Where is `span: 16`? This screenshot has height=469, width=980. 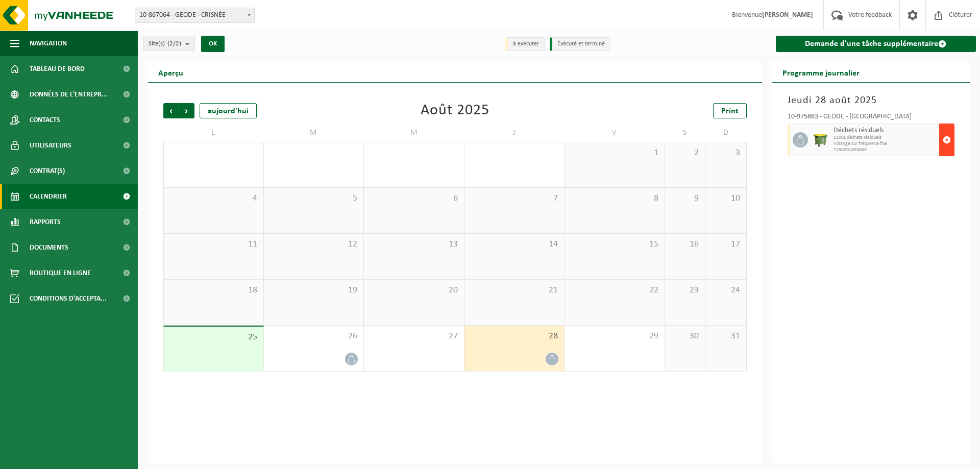 span: 16 is located at coordinates (685, 244).